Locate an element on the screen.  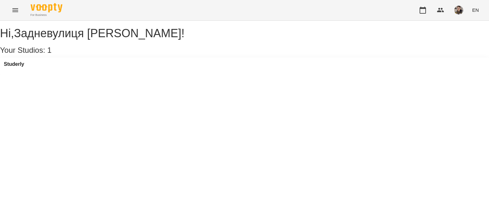
h3: Studerly is located at coordinates (14, 64).